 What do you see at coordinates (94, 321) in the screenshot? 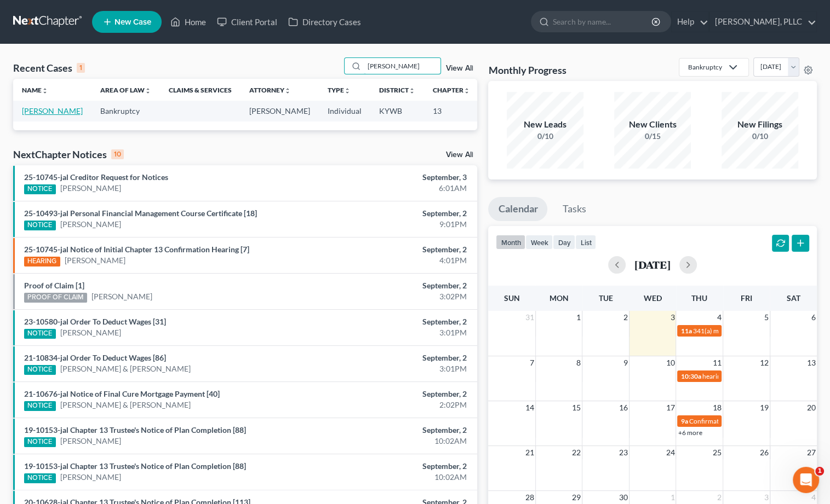
I see `a: 23-10580-jal Order To Deduct Wages [31]` at bounding box center [94, 321].